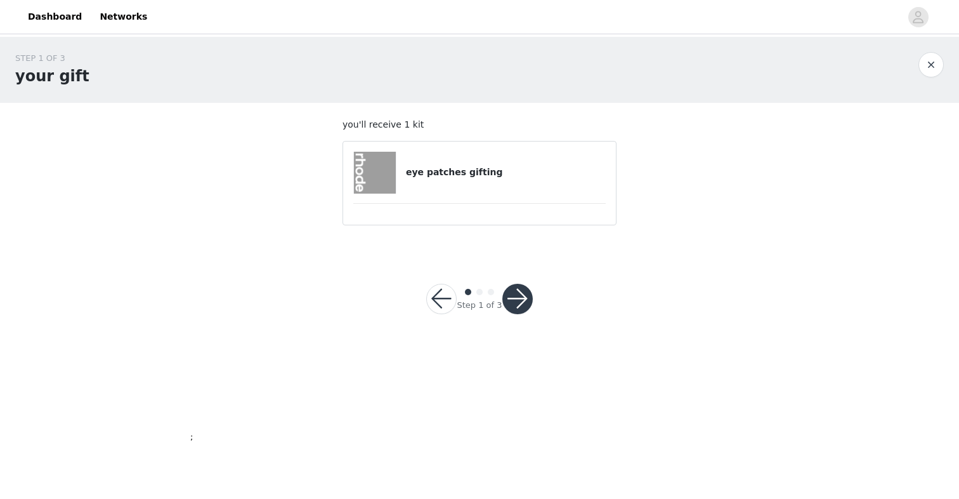 The height and width of the screenshot is (499, 959). I want to click on div: Step 1 of 3, so click(479, 305).